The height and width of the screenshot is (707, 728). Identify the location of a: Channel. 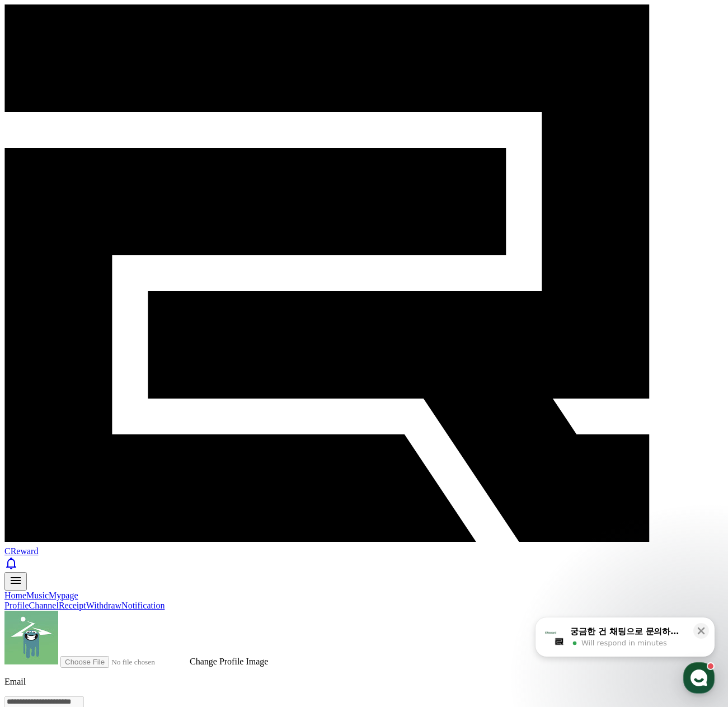
(44, 605).